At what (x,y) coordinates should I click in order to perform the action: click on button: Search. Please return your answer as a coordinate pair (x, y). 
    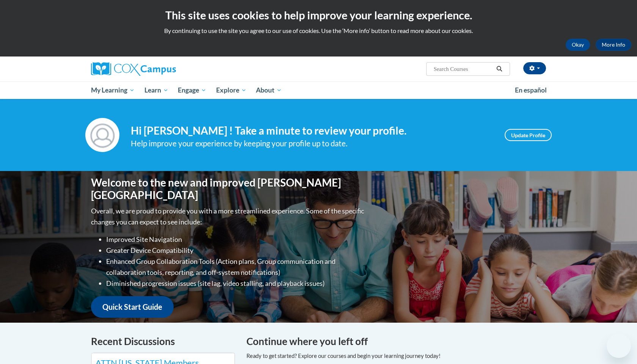
    Looking at the image, I should click on (499, 69).